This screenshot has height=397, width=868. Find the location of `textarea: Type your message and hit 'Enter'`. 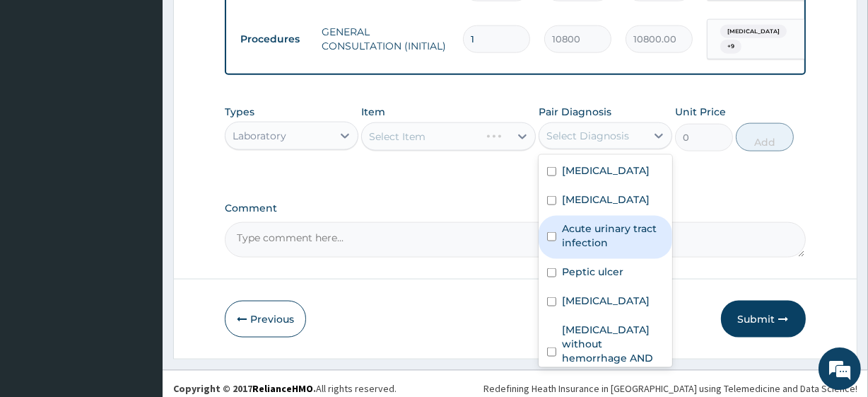

textarea: Type your message and hit 'Enter' is located at coordinates (138, 279).